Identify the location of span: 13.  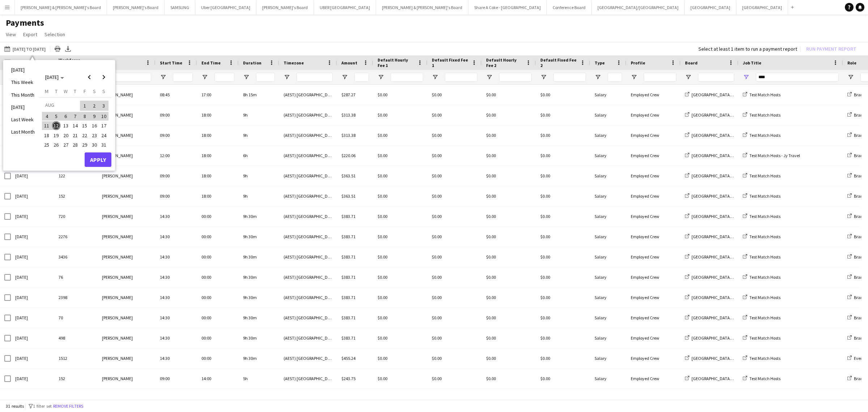
(66, 125).